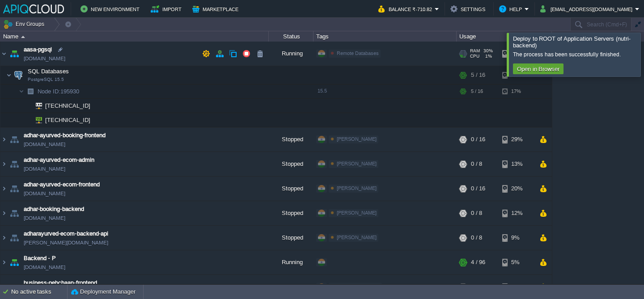  What do you see at coordinates (385, 36) in the screenshot?
I see `div: Tags` at bounding box center [385, 36].